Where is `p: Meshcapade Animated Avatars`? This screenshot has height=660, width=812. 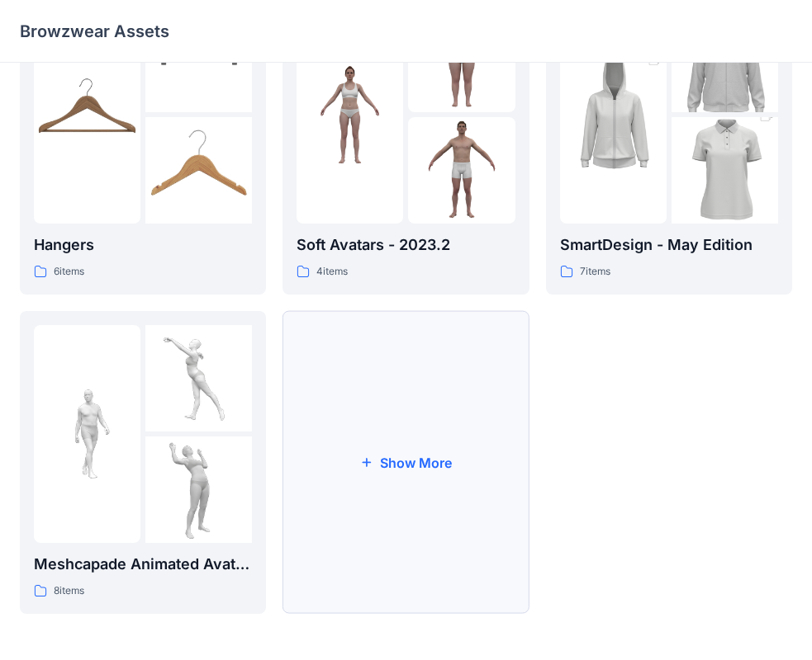
p: Meshcapade Animated Avatars is located at coordinates (143, 565).